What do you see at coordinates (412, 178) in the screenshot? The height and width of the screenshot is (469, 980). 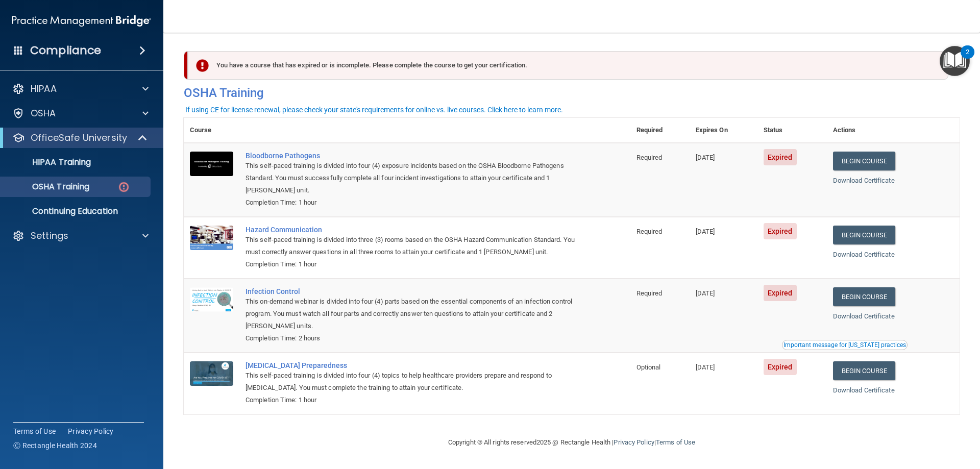 I see `div: This self-paced training is divided into four (4) exposure incidents based on the OSHA Bloodborne...` at bounding box center [412, 178].